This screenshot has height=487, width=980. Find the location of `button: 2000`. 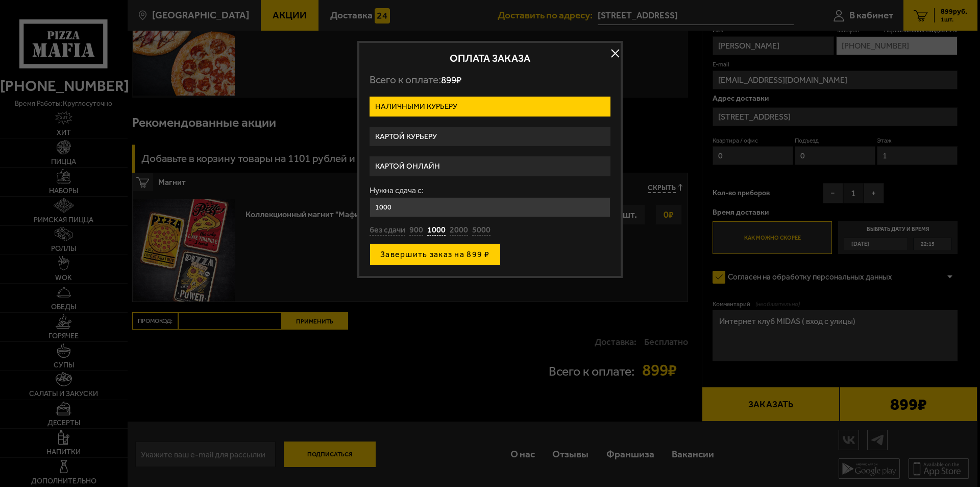

button: 2000 is located at coordinates (459, 230).